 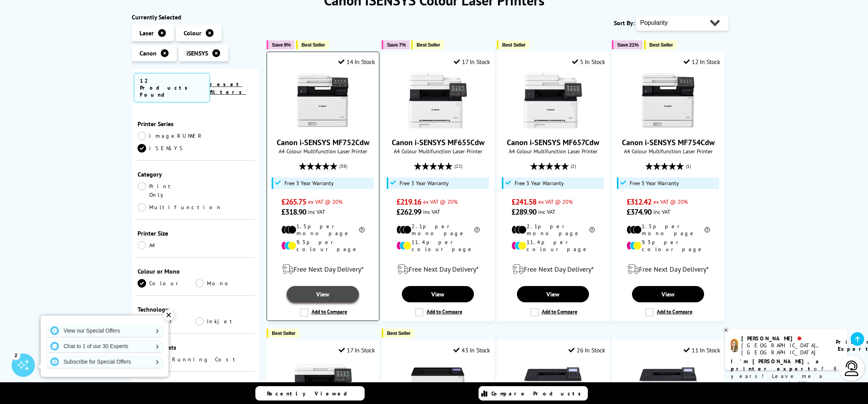 What do you see at coordinates (105, 361) in the screenshot?
I see `a: Subscribe for Special Offers` at bounding box center [105, 361].